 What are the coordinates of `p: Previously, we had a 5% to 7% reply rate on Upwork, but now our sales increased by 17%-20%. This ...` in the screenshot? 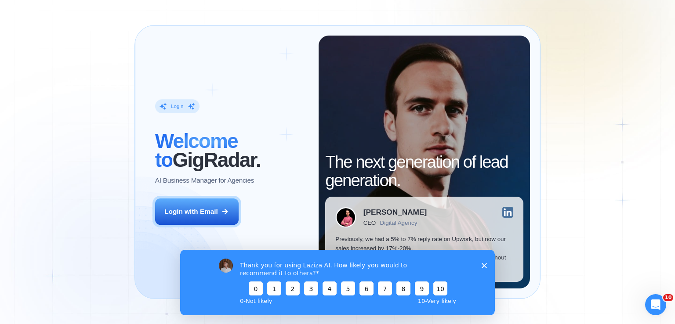 It's located at (424, 253).